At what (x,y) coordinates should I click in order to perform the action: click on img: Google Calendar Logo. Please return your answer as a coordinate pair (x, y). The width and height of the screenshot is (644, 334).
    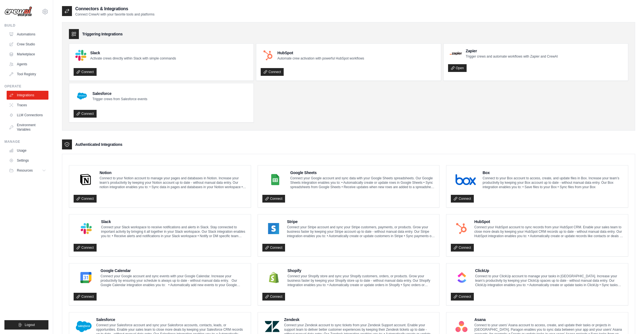
    Looking at the image, I should click on (86, 278).